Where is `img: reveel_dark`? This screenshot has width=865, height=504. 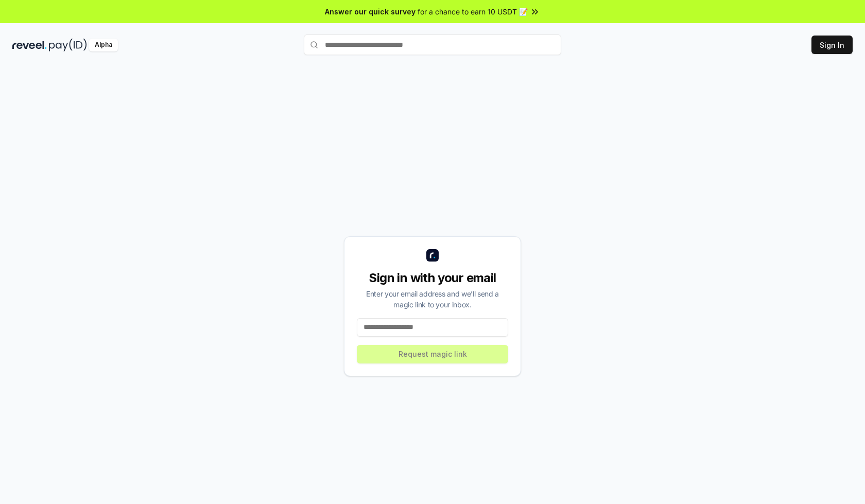
img: reveel_dark is located at coordinates (30, 44).